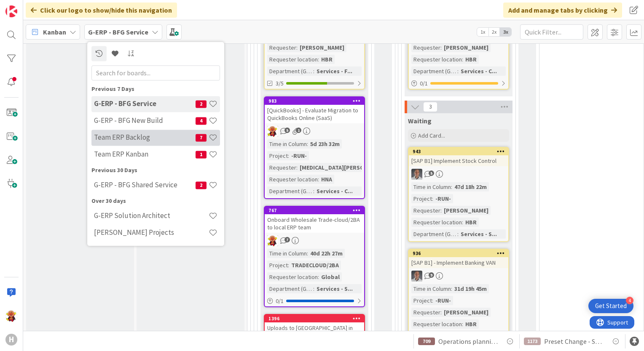 The height and width of the screenshot is (351, 644). I want to click on h4: G-ERP - BFG Shared Service, so click(145, 185).